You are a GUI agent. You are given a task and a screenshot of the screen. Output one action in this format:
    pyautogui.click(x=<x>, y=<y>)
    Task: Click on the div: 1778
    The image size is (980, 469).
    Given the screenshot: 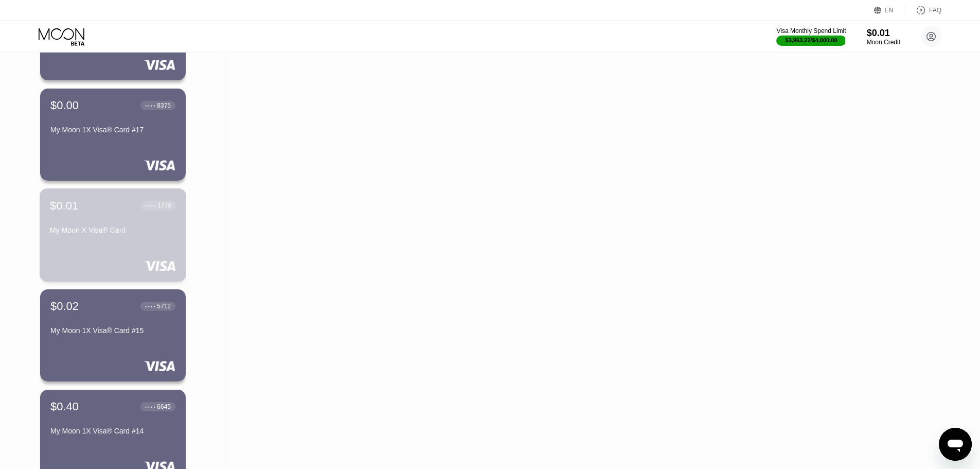 What is the action you would take?
    pyautogui.click(x=164, y=205)
    